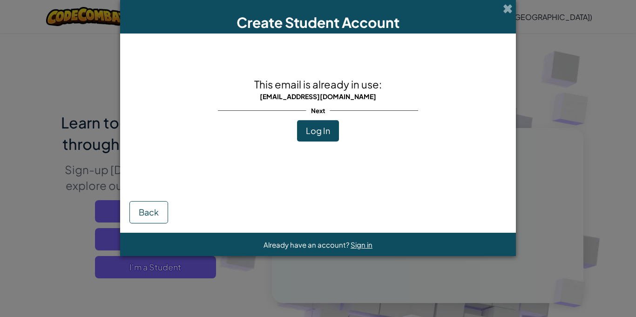 The image size is (636, 317). What do you see at coordinates (318, 84) in the screenshot?
I see `span: This email is already in use:` at bounding box center [318, 84].